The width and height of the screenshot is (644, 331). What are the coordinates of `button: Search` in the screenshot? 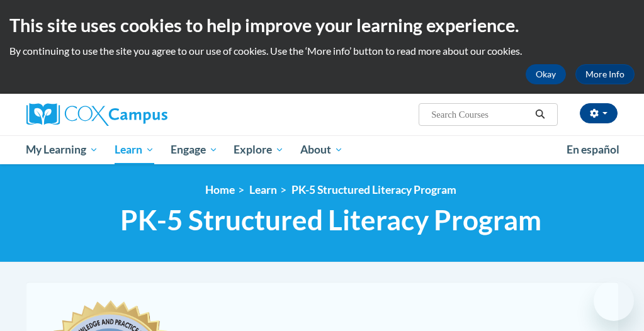 It's located at (540, 114).